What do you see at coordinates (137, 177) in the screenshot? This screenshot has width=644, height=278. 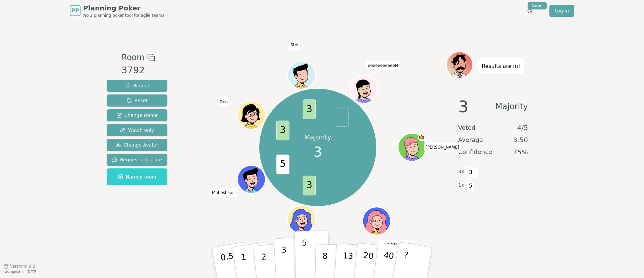 I see `span: Named room` at bounding box center [137, 177].